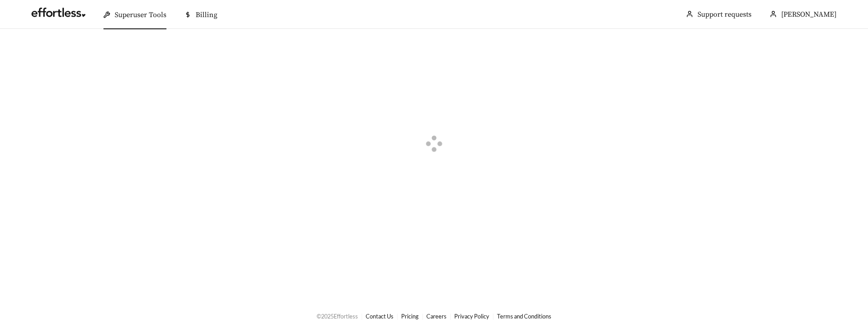 The height and width of the screenshot is (332, 868). What do you see at coordinates (436, 316) in the screenshot?
I see `a: Careers` at bounding box center [436, 316].